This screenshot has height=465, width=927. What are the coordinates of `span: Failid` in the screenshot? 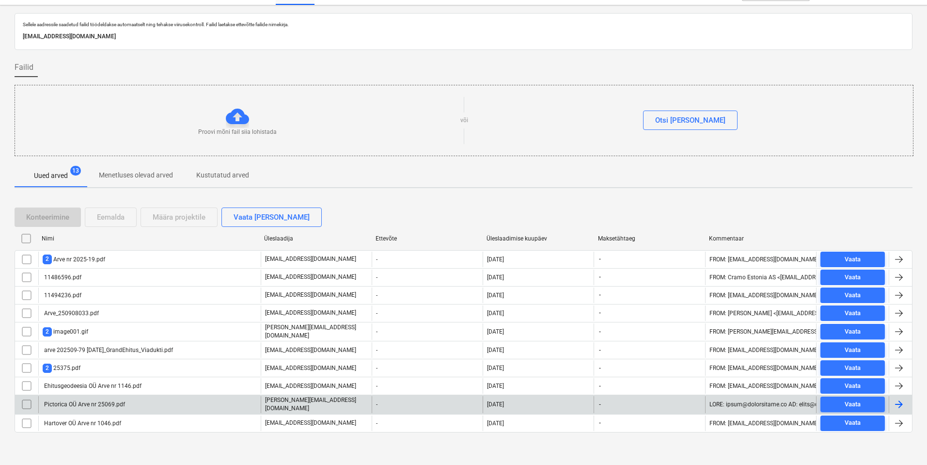 It's located at (24, 67).